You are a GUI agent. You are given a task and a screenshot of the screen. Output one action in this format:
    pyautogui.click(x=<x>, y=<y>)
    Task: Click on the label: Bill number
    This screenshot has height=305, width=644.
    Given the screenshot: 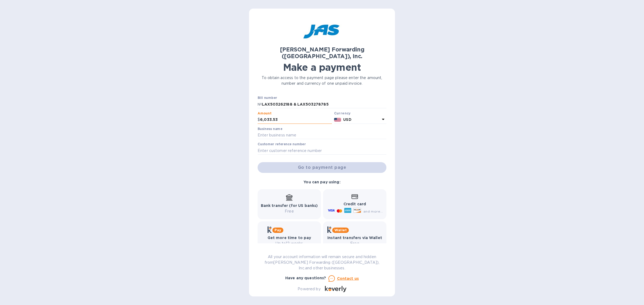 What is the action you would take?
    pyautogui.click(x=267, y=98)
    